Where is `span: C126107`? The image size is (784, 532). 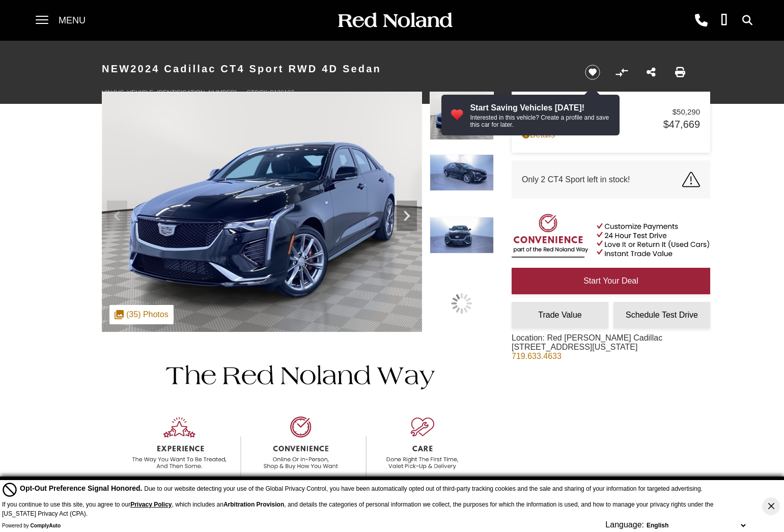 span: C126107 is located at coordinates (281, 93).